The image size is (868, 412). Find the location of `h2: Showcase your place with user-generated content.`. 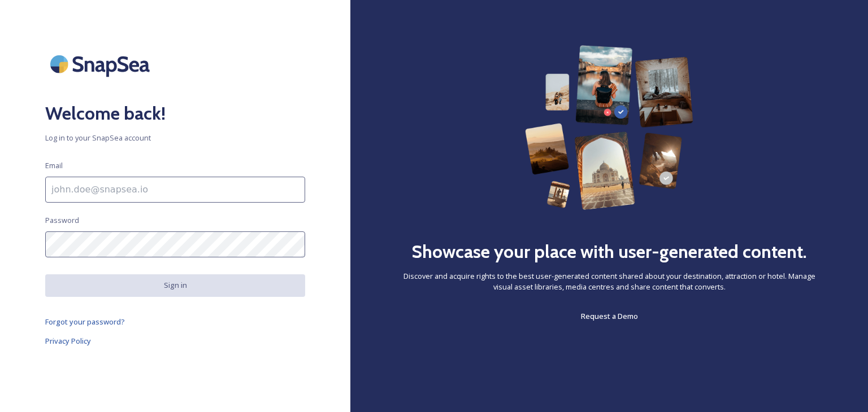

h2: Showcase your place with user-generated content. is located at coordinates (609, 252).